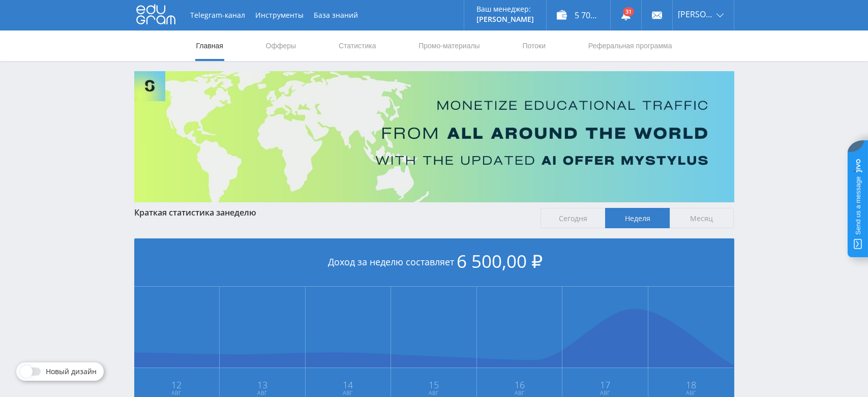 The width and height of the screenshot is (868, 397). What do you see at coordinates (177, 385) in the screenshot?
I see `span: 12` at bounding box center [177, 385].